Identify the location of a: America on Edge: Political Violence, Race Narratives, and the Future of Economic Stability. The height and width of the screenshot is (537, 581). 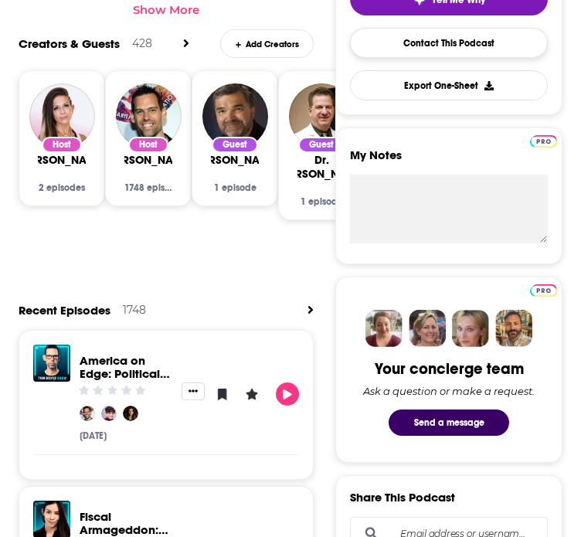
(52, 363).